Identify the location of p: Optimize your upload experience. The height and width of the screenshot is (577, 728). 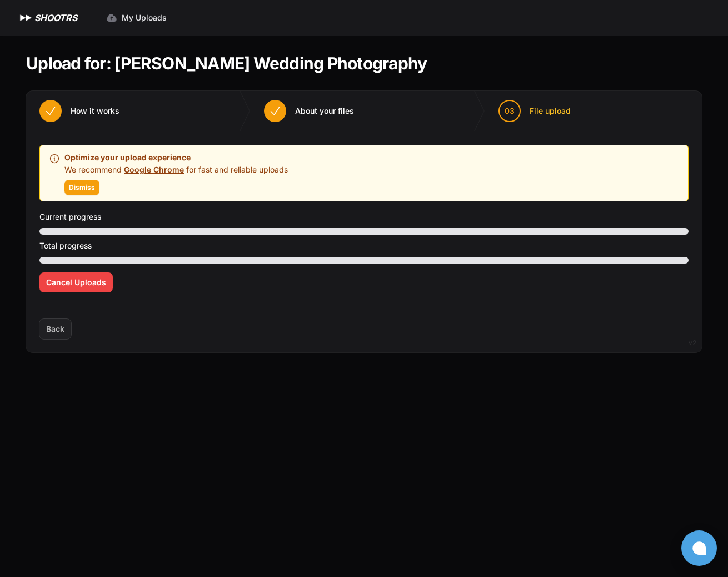
(176, 157).